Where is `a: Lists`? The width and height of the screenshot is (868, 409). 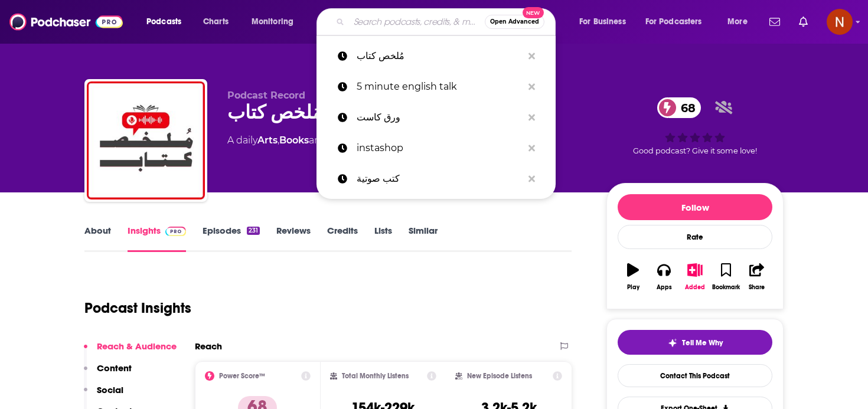 a: Lists is located at coordinates (383, 238).